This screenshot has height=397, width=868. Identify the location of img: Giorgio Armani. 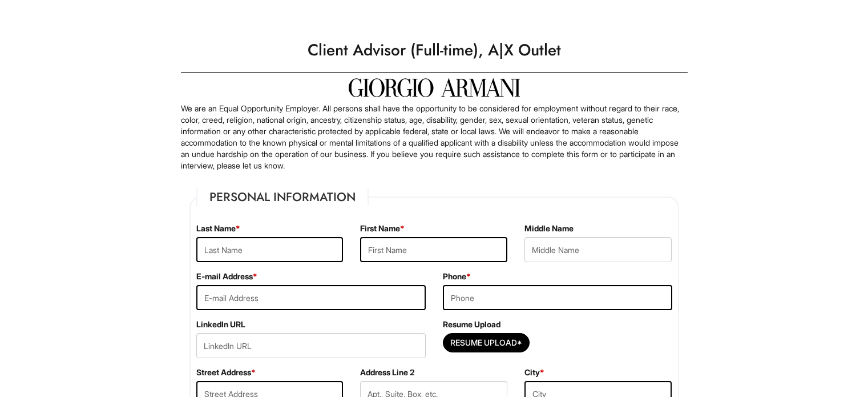
(434, 88).